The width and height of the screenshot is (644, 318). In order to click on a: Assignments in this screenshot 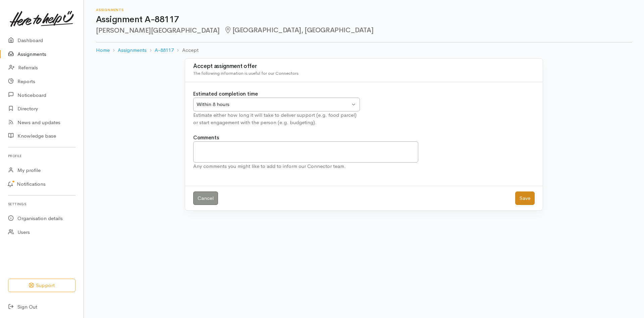, I will do `click(132, 50)`.